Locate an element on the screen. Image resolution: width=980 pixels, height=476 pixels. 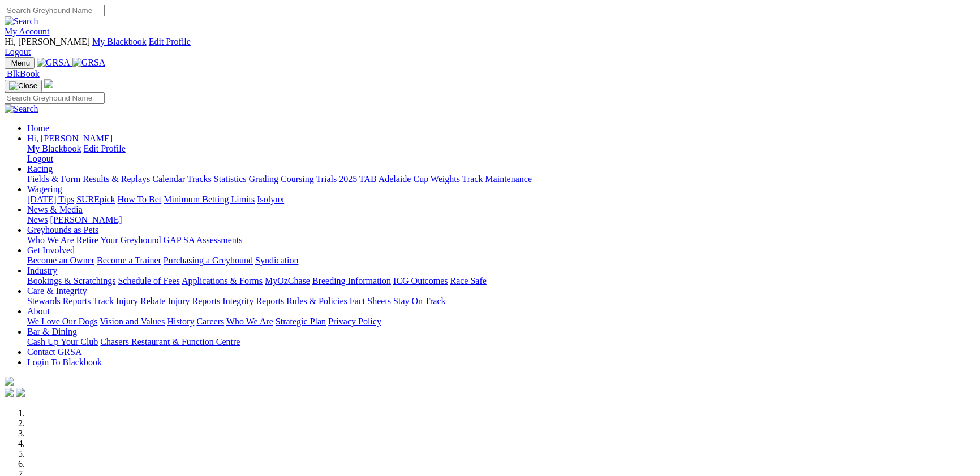
a: Race Safe is located at coordinates (467, 281).